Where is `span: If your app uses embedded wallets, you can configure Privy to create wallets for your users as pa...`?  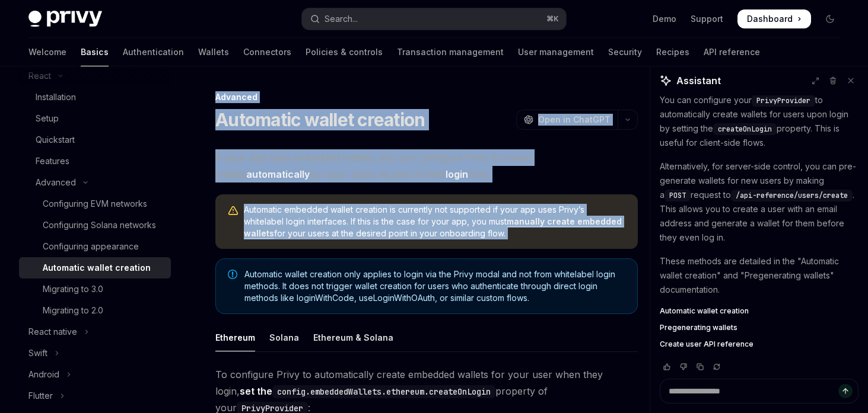
span: If your app uses embedded wallets, you can configure Privy to create wallets for your users as pa... is located at coordinates (427, 166).